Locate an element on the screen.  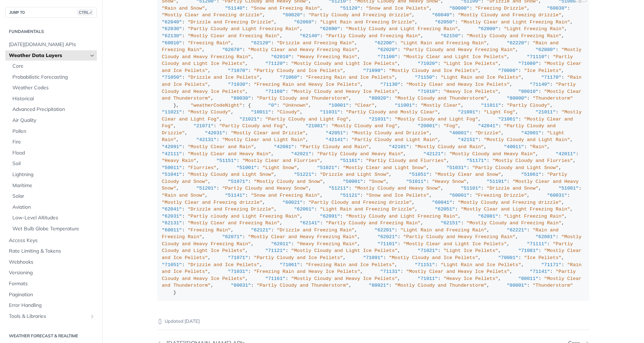
a: Maritime is located at coordinates (53, 186).